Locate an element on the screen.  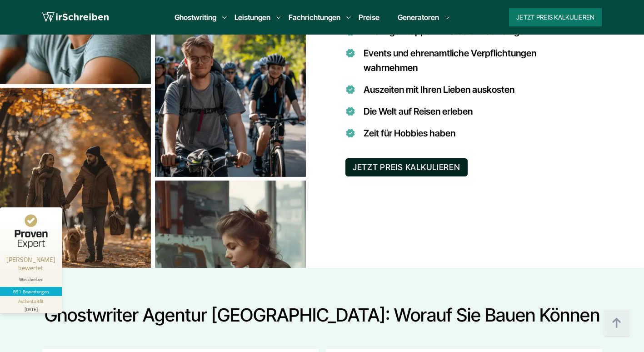
a: Generatoren is located at coordinates (418, 17).